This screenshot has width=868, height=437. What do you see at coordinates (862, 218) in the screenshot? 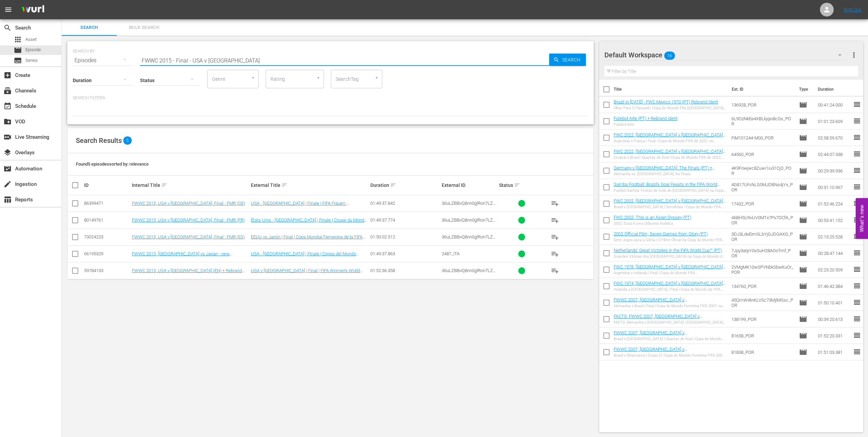
I see `button: Open Feedback Widget` at bounding box center [862, 218].